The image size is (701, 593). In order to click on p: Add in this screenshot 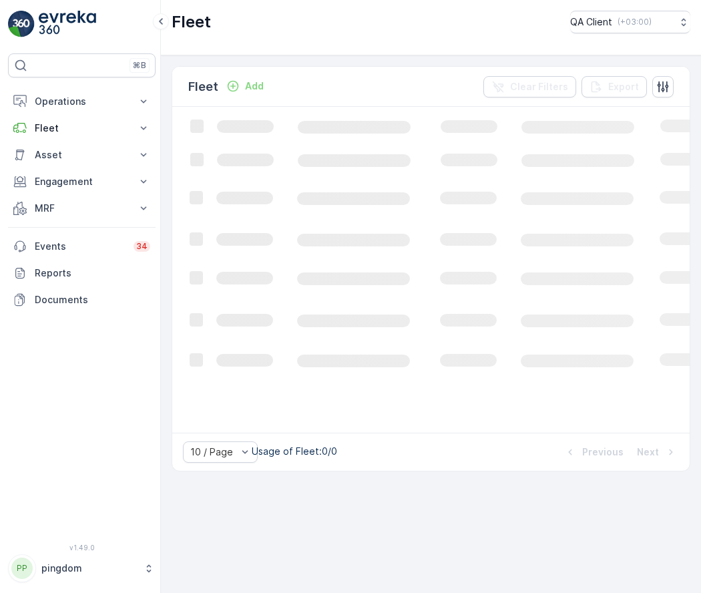, I will do `click(254, 86)`.